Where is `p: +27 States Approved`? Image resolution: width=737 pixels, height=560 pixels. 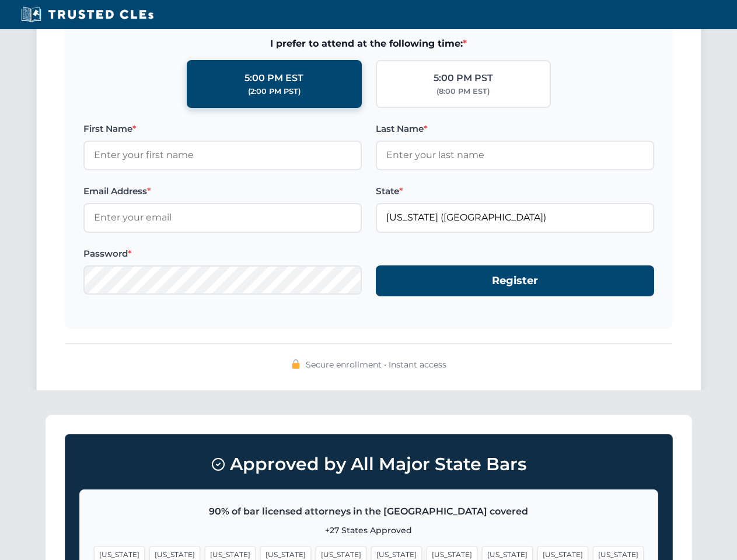
p: +27 States Approved is located at coordinates (368, 531).